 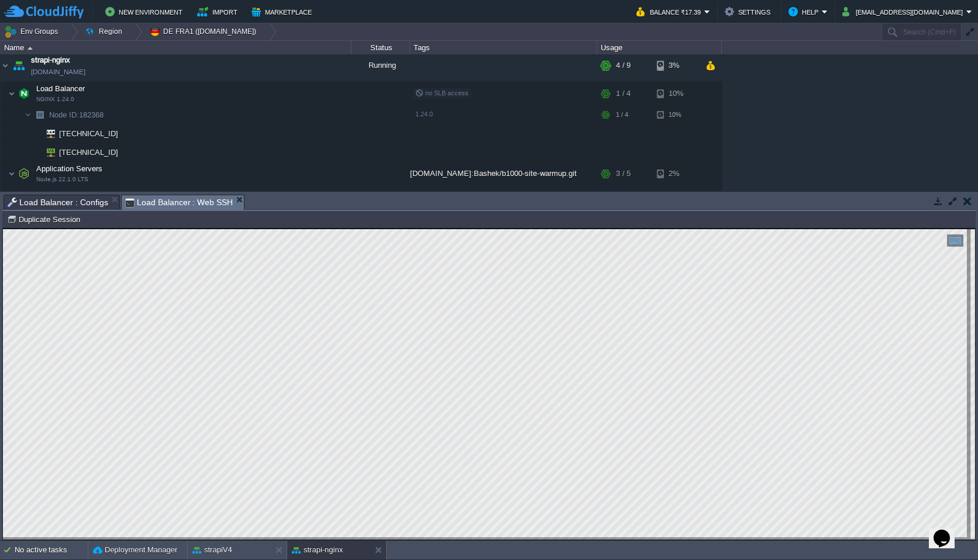 What do you see at coordinates (55, 99) in the screenshot?
I see `span: NGINX 1.24.0` at bounding box center [55, 99].